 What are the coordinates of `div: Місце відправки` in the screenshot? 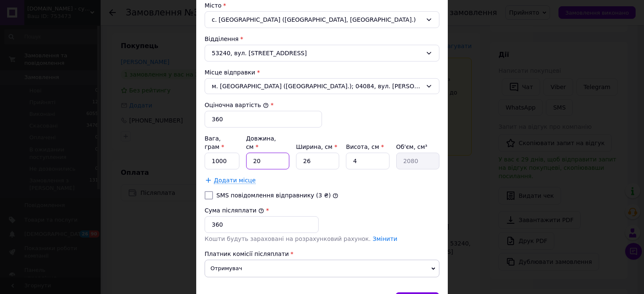 It's located at (322, 72).